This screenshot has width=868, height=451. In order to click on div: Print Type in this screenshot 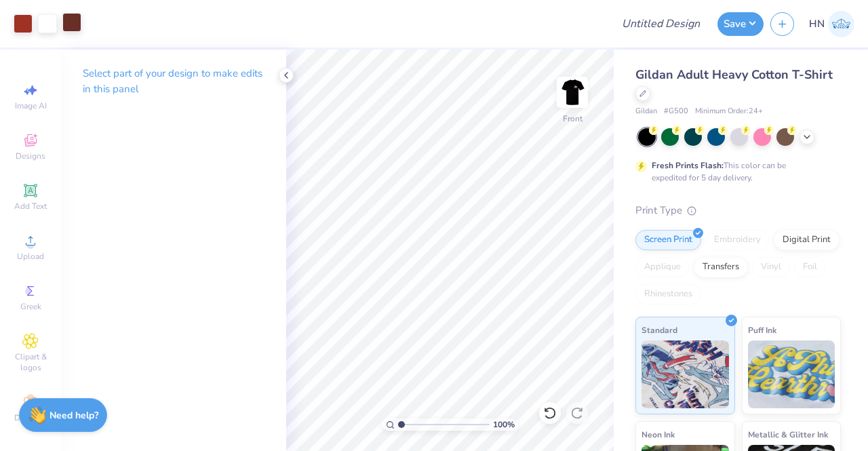, I will do `click(738, 210)`.